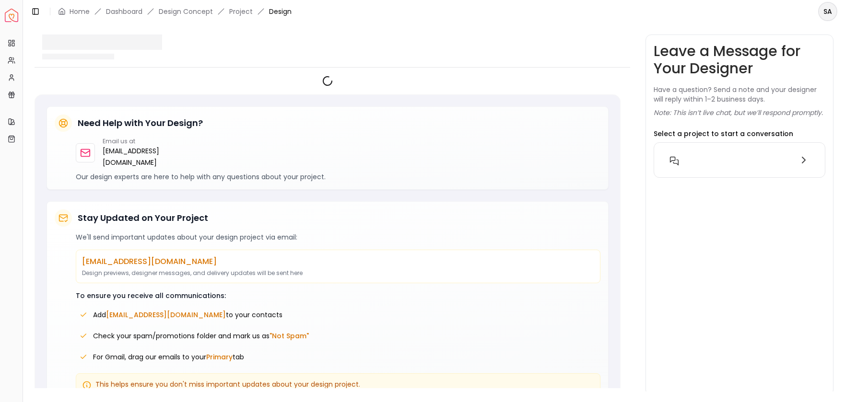 The image size is (845, 402). Describe the element at coordinates (828, 12) in the screenshot. I see `span: SA` at that location.